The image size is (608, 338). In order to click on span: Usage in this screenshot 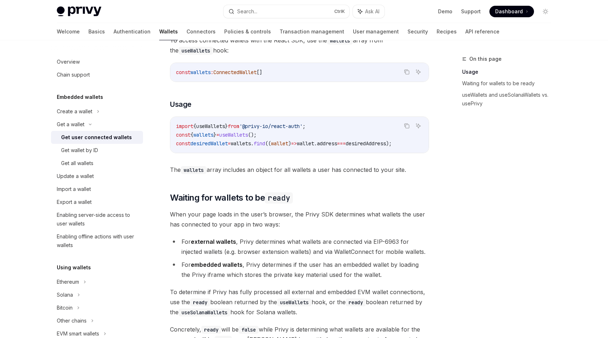, I will do `click(181, 104)`.